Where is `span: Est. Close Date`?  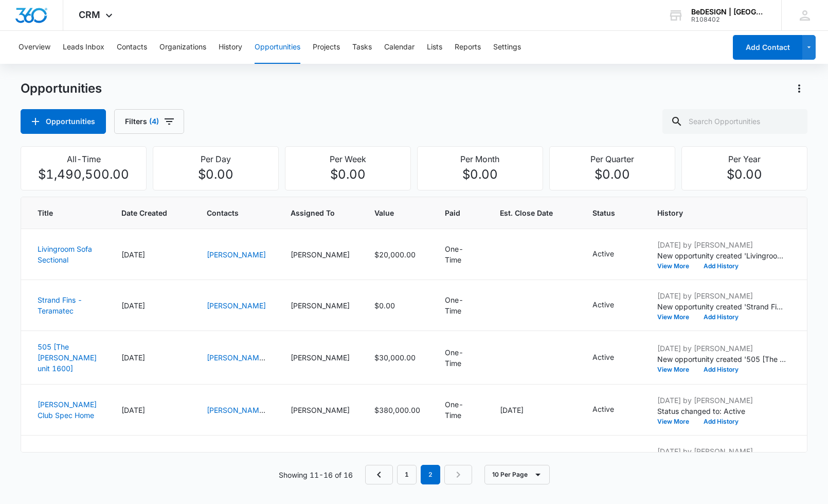
span: Est. Close Date is located at coordinates (527, 212).